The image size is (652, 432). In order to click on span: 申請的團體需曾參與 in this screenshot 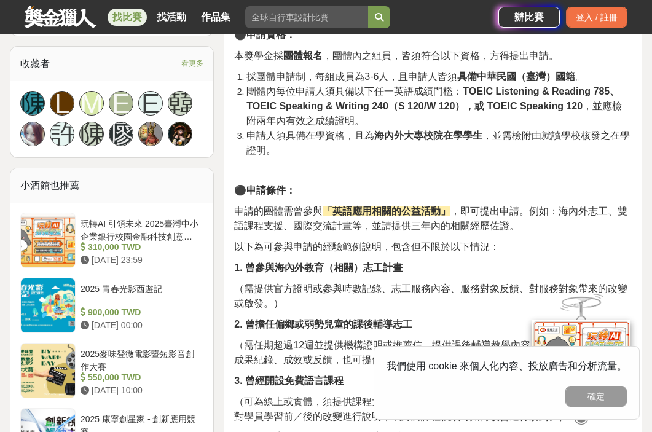, I will do `click(279, 211)`.